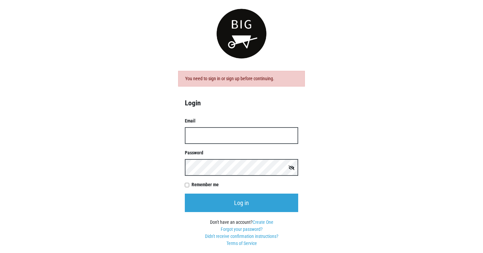  Describe the element at coordinates (241, 34) in the screenshot. I see `img: small-round-logo-d6fdfe68ae19b7bfced82731a0234da4.png` at that location.